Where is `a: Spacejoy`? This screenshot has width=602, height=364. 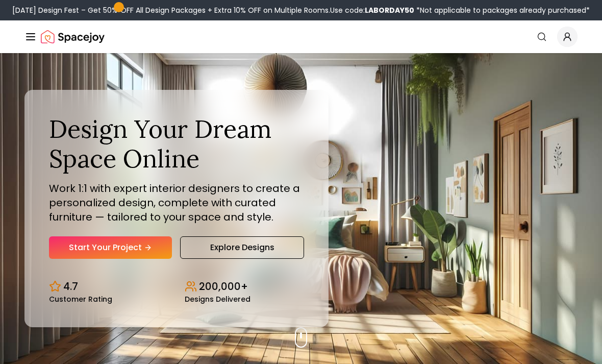
a: Spacejoy is located at coordinates (72, 37).